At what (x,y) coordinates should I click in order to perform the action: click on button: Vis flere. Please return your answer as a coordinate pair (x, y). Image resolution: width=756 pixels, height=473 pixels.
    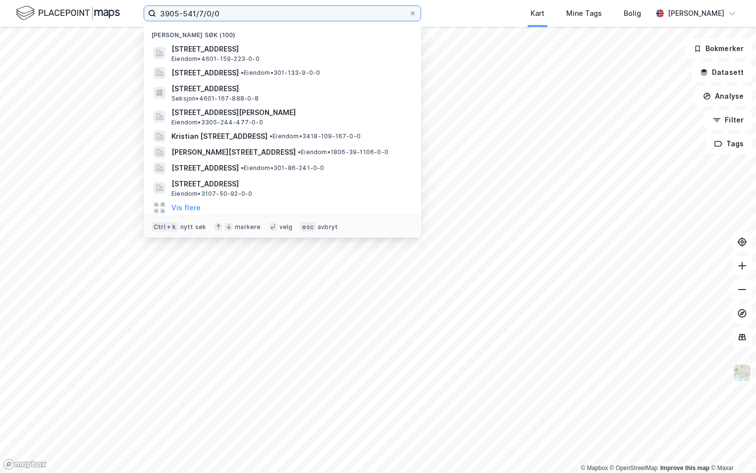
    Looking at the image, I should click on (186, 208).